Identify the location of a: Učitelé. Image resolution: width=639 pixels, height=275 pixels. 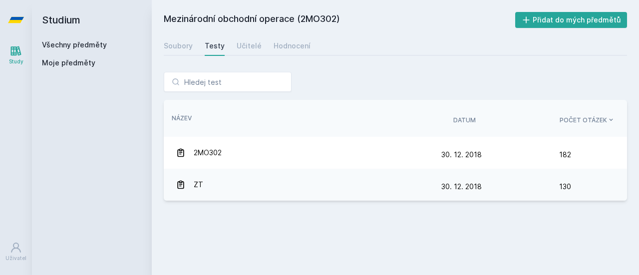
(249, 46).